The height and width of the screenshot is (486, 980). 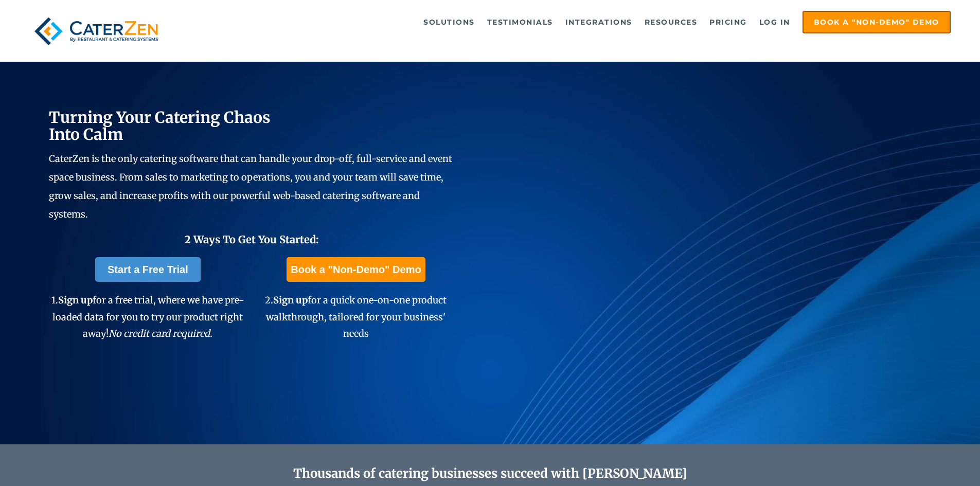 I want to click on a: Testimonials, so click(x=520, y=22).